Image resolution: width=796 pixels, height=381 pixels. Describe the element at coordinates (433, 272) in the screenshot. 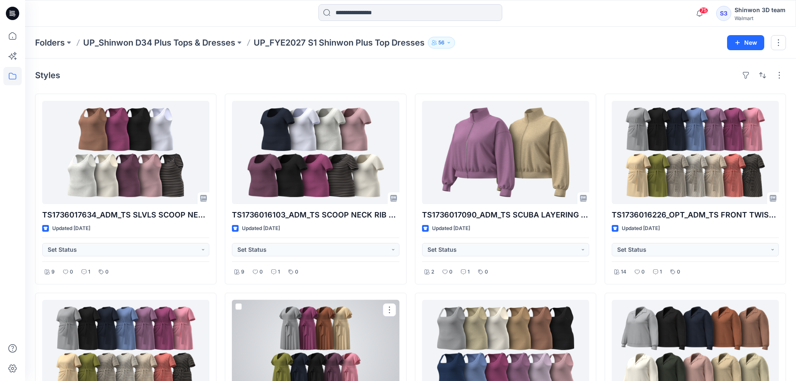

I see `p: 2` at that location.